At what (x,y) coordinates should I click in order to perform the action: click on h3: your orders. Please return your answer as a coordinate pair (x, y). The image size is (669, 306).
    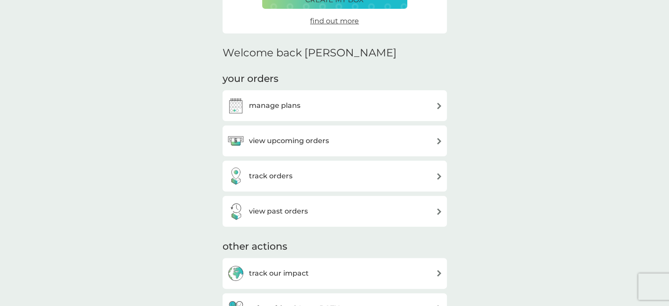
    Looking at the image, I should click on (250, 79).